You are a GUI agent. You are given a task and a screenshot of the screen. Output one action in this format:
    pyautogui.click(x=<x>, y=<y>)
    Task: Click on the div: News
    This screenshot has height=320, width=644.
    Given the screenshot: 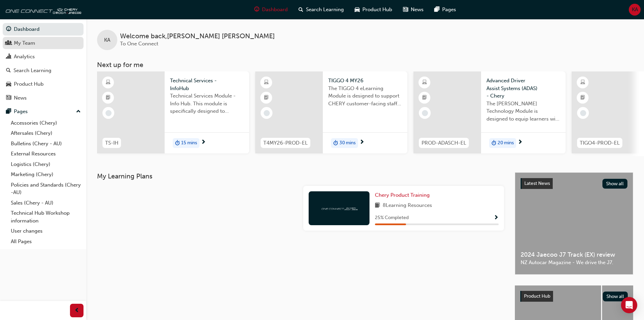 What is the action you would take?
    pyautogui.click(x=20, y=98)
    